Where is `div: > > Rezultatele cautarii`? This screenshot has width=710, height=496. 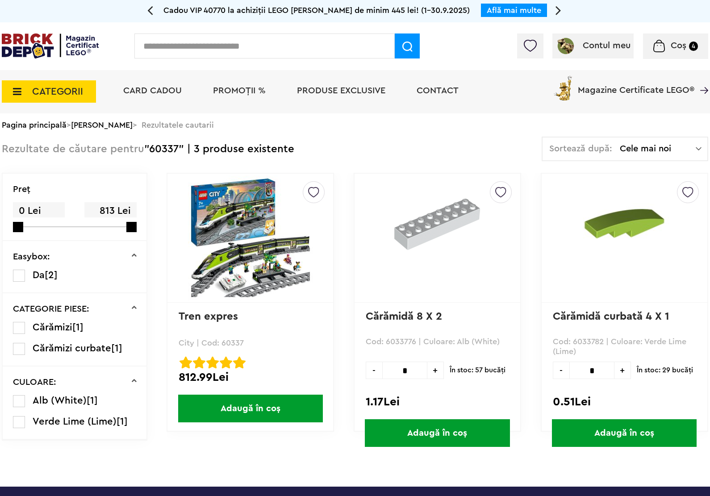
div: > > Rezultatele cautarii is located at coordinates (355, 125).